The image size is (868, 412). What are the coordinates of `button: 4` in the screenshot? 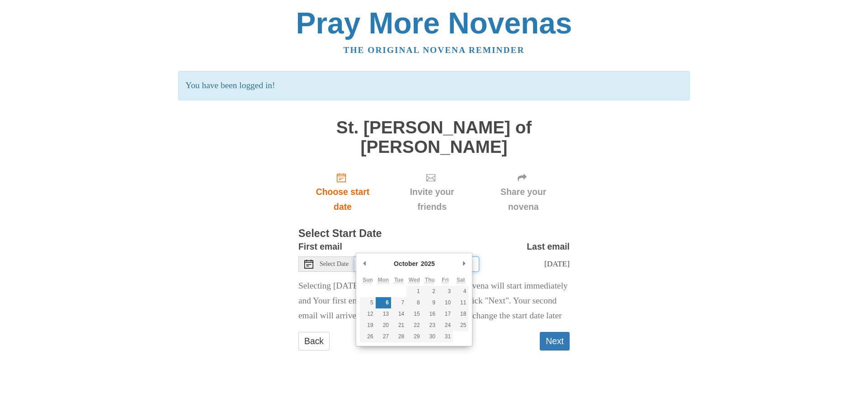 It's located at (461, 291).